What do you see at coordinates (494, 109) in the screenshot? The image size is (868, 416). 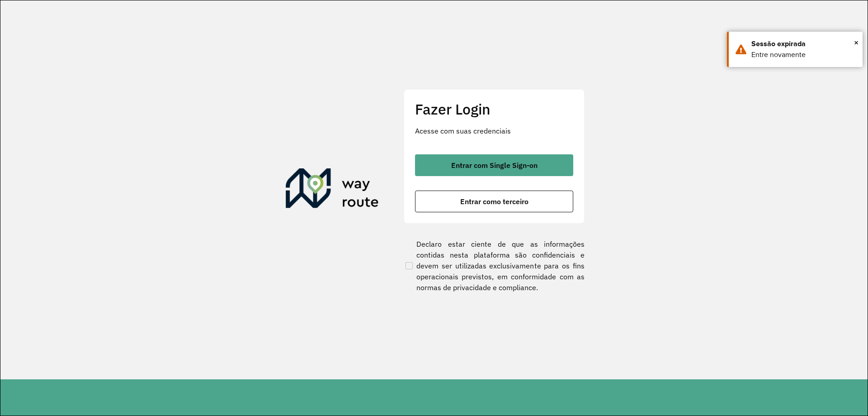 I see `h2: Fazer Login` at bounding box center [494, 109].